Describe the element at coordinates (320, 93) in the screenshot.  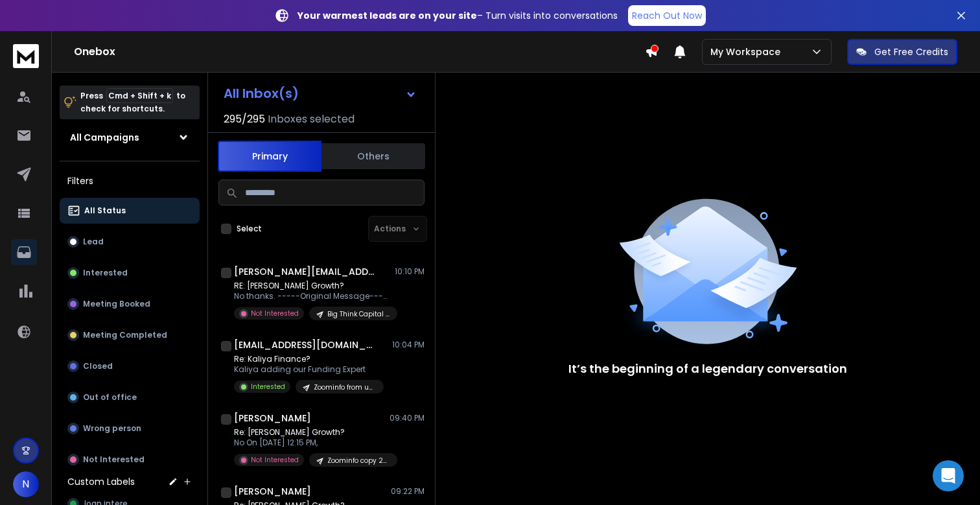
I see `button: All Inbox(s)` at that location.